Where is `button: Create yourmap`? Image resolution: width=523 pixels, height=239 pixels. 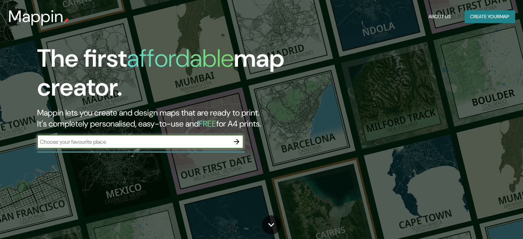 button: Create yourmap is located at coordinates (489, 16).